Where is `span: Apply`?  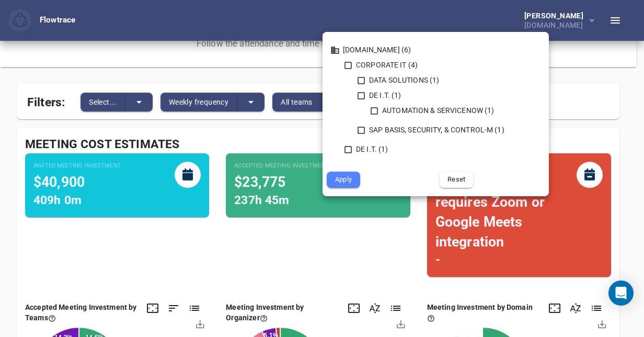
span: Apply is located at coordinates (343, 180).